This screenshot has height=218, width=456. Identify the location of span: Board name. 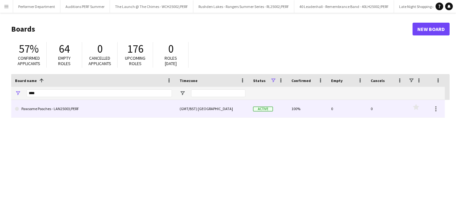
(26, 81).